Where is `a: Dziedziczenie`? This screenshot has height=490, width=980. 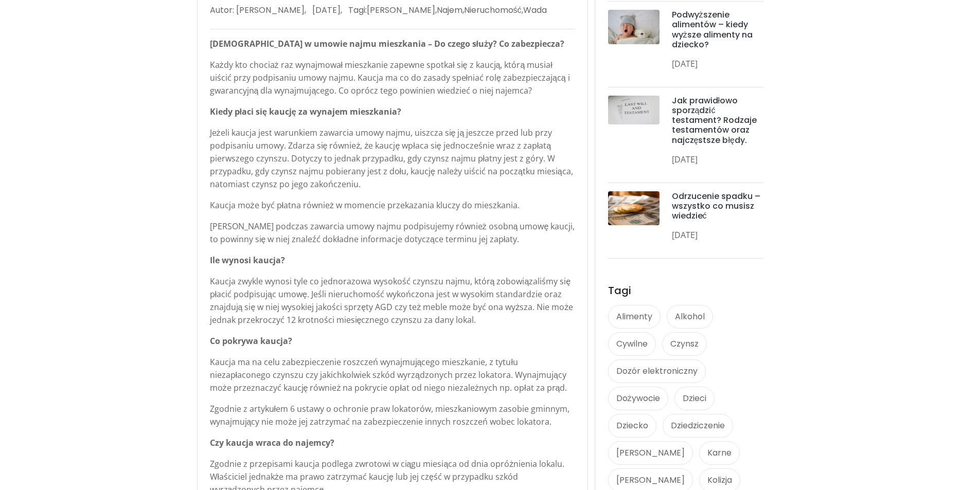 a: Dziedziczenie is located at coordinates (698, 426).